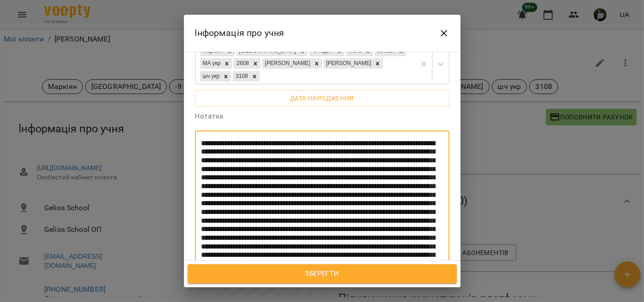 Image resolution: width=644 pixels, height=302 pixels. Describe the element at coordinates (323, 274) in the screenshot. I see `button: Зберегти` at that location.